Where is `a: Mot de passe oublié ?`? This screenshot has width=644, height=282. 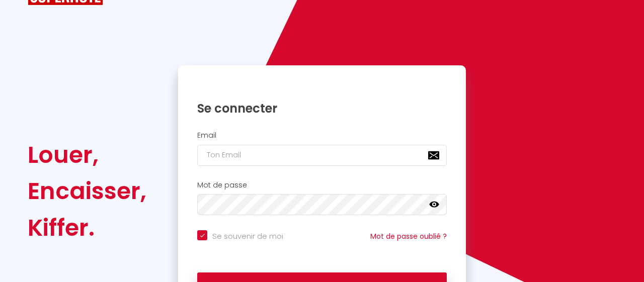 a: Mot de passe oublié ? is located at coordinates (409, 237).